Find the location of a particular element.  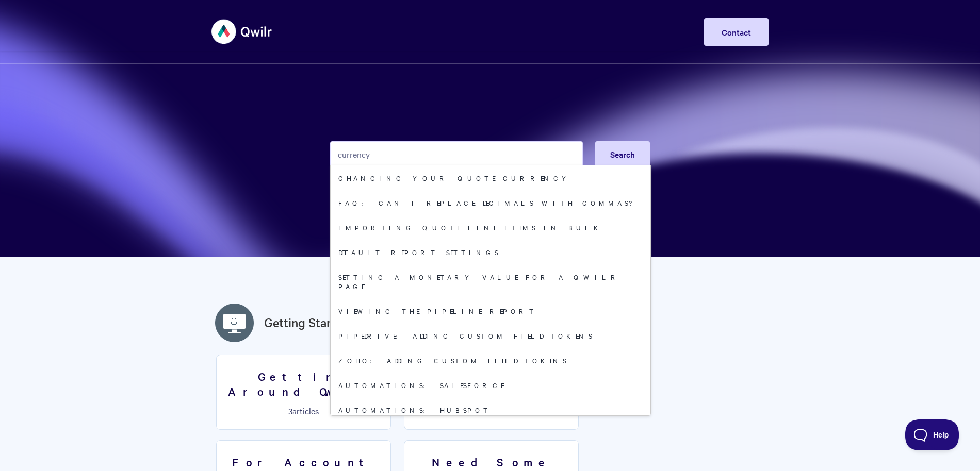

a: Contact is located at coordinates (736, 32).